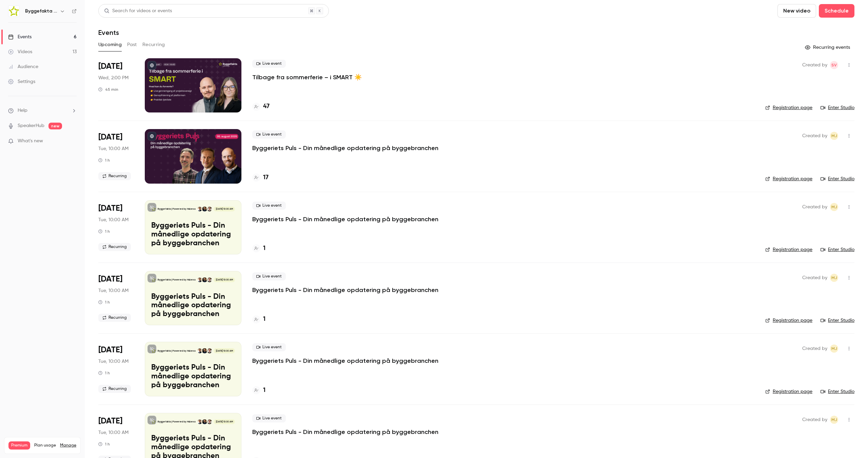 This screenshot has width=868, height=458. Describe the element at coordinates (132, 45) in the screenshot. I see `button: Past` at that location.